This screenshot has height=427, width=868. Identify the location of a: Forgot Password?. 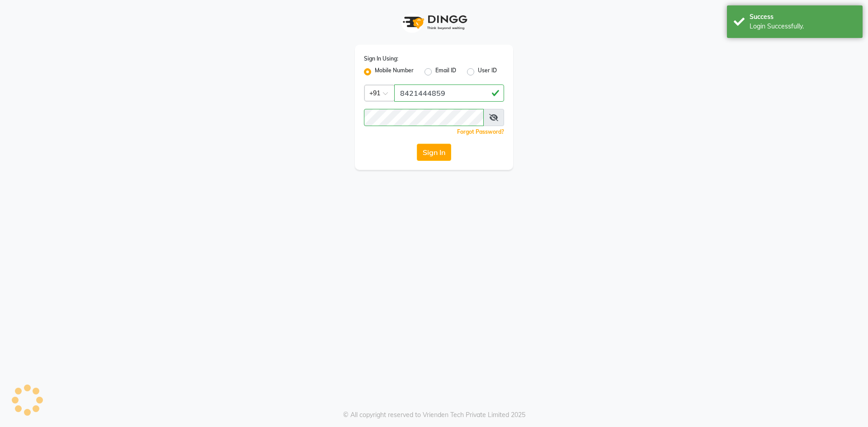
(481, 131).